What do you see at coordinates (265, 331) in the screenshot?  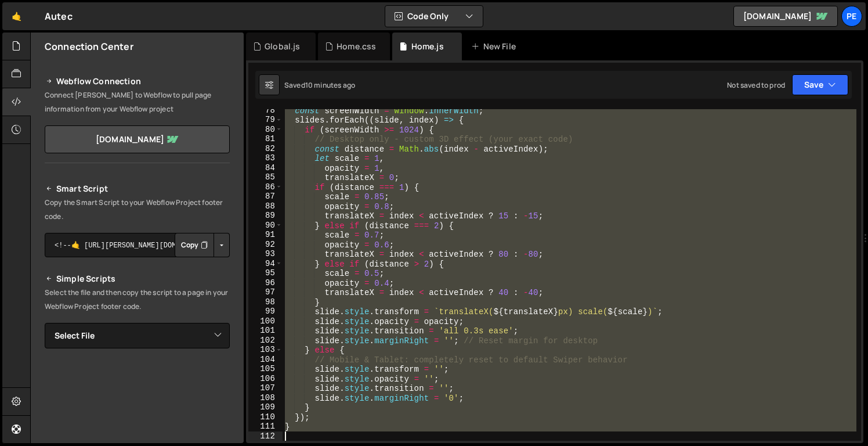 I see `div: 101` at bounding box center [265, 331].